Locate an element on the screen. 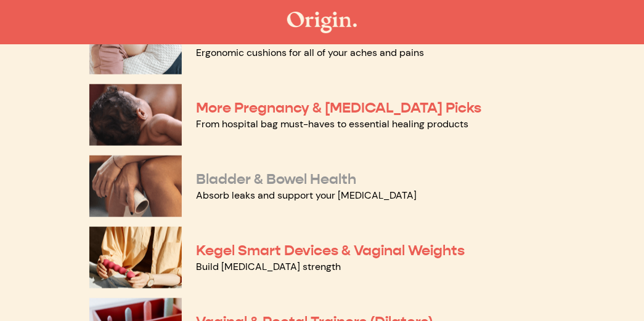 This screenshot has height=321, width=644. img: More Pregnancy & Postpartum Picks is located at coordinates (136, 115).